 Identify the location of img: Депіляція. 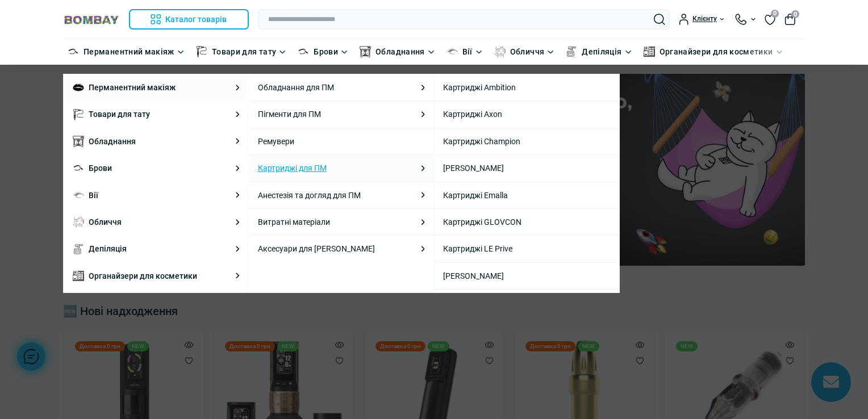
(571, 52).